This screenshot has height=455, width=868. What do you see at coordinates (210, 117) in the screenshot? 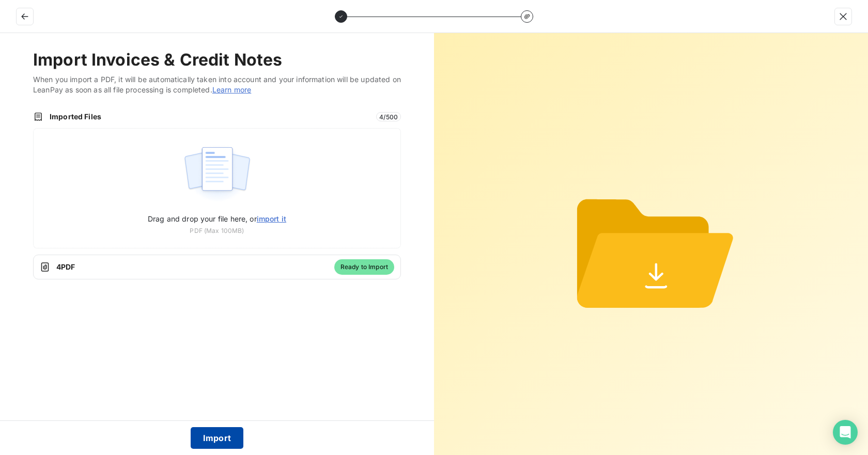
I see `span: Imported Files` at bounding box center [210, 117].